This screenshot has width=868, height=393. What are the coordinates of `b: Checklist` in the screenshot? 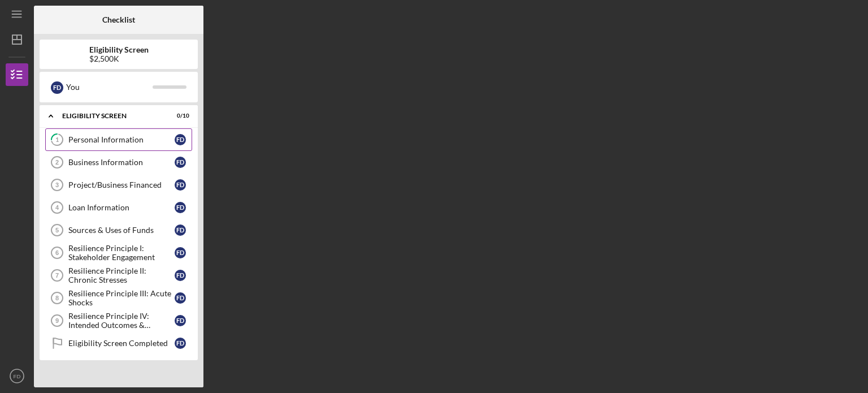 It's located at (118, 19).